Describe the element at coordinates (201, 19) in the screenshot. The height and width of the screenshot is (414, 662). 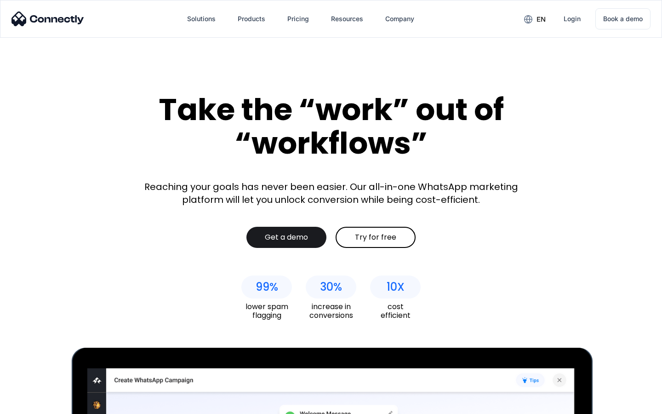
I see `div: Solutions` at that location.